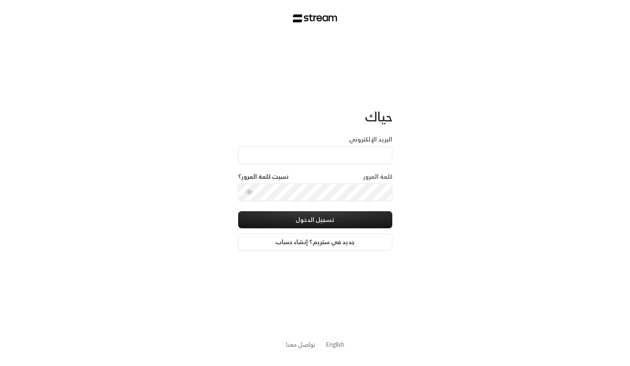 The width and height of the screenshot is (630, 366). Describe the element at coordinates (249, 192) in the screenshot. I see `button: toggle password visibility` at that location.